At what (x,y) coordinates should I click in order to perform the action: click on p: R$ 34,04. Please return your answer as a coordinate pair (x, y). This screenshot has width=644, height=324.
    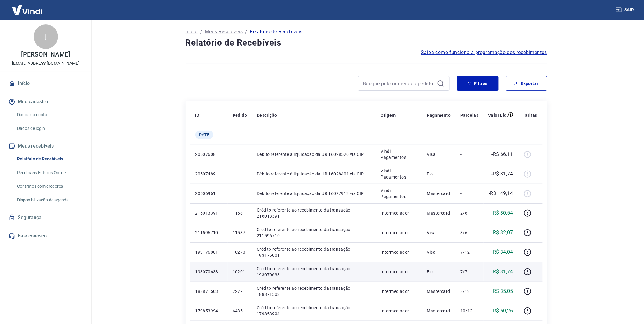
    Looking at the image, I should click on (503, 252).